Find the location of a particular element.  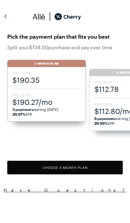

span: $190.35 is located at coordinates (47, 80).